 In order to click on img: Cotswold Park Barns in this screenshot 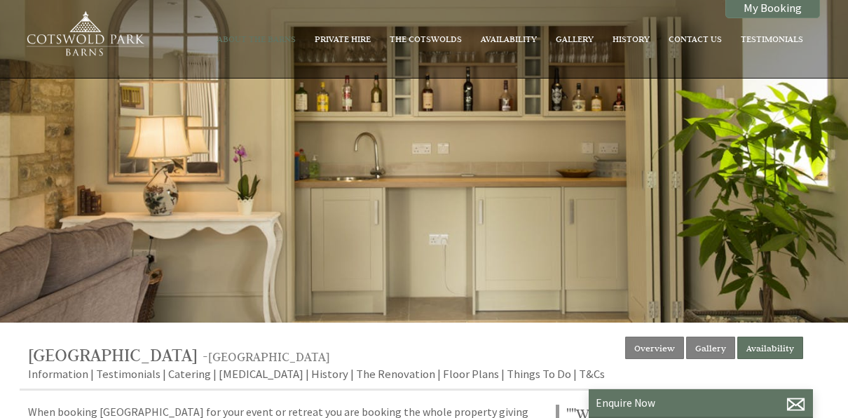, I will do `click(84, 35)`.